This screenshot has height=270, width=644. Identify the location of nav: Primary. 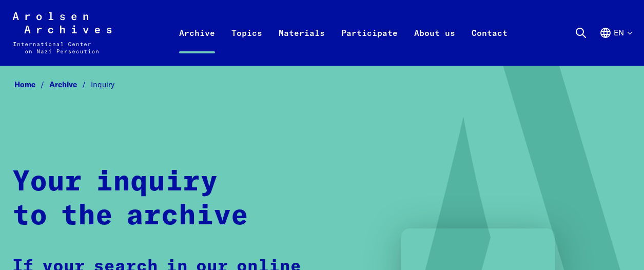
(344, 33).